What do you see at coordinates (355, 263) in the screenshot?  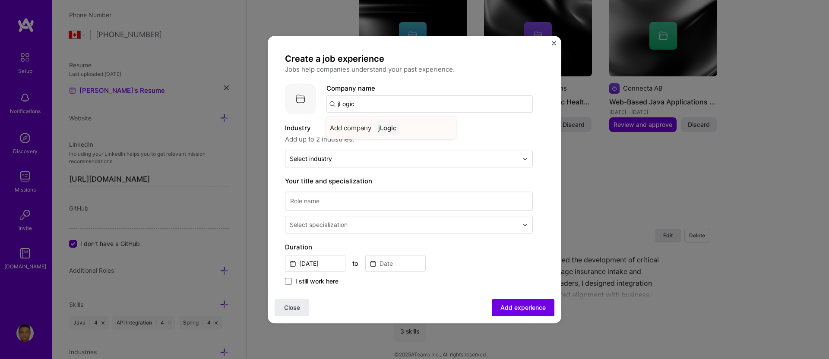 I see `div: to` at bounding box center [355, 263].